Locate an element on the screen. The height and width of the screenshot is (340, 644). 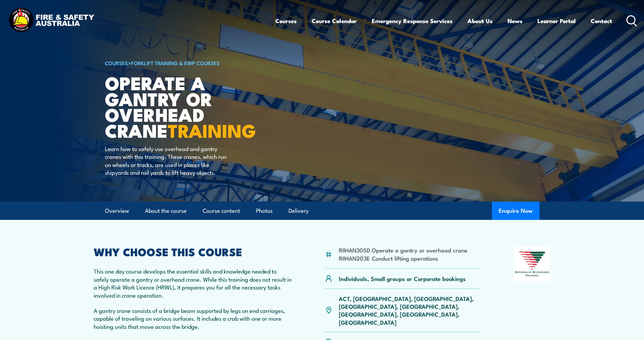
a: Contact is located at coordinates (601, 21).